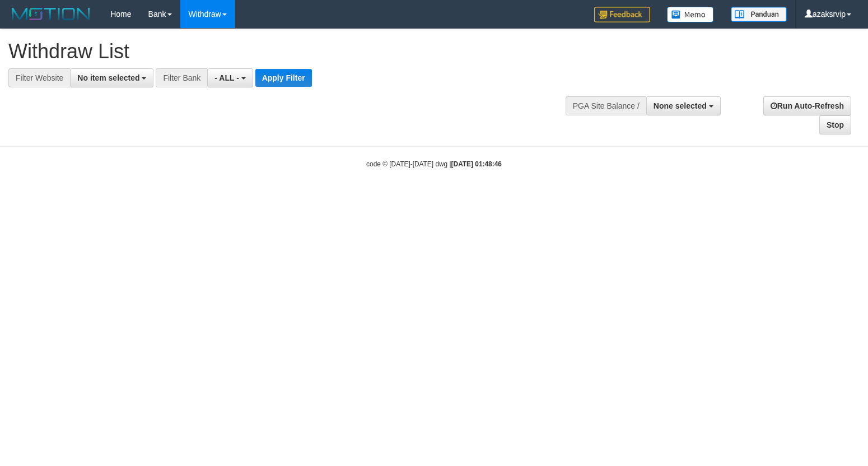 The image size is (868, 466). I want to click on div: Filter Website, so click(39, 78).